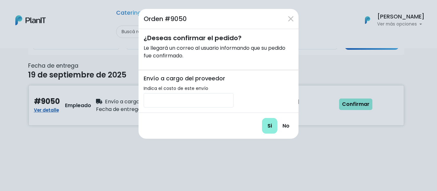 This screenshot has width=437, height=191. I want to click on button: Close, so click(290, 19).